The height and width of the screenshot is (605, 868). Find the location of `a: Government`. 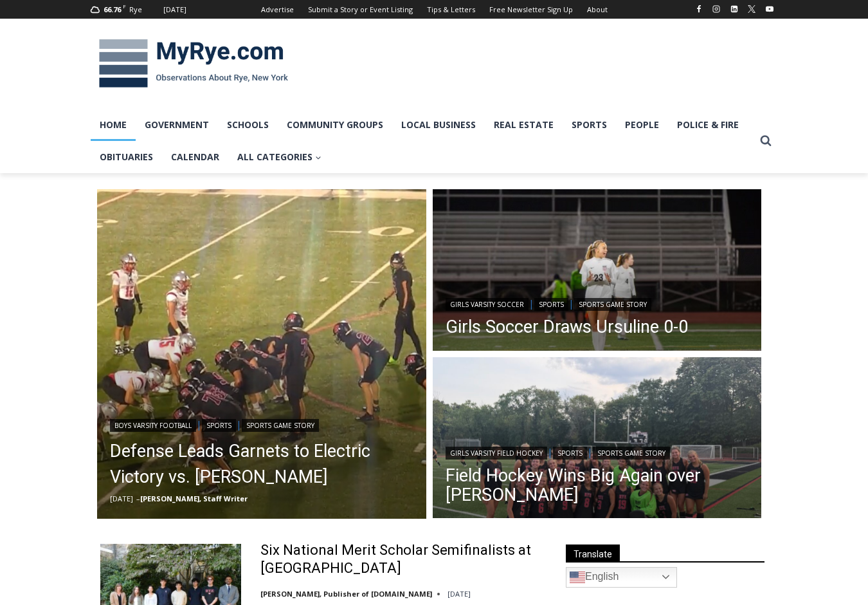

a: Government is located at coordinates (177, 125).